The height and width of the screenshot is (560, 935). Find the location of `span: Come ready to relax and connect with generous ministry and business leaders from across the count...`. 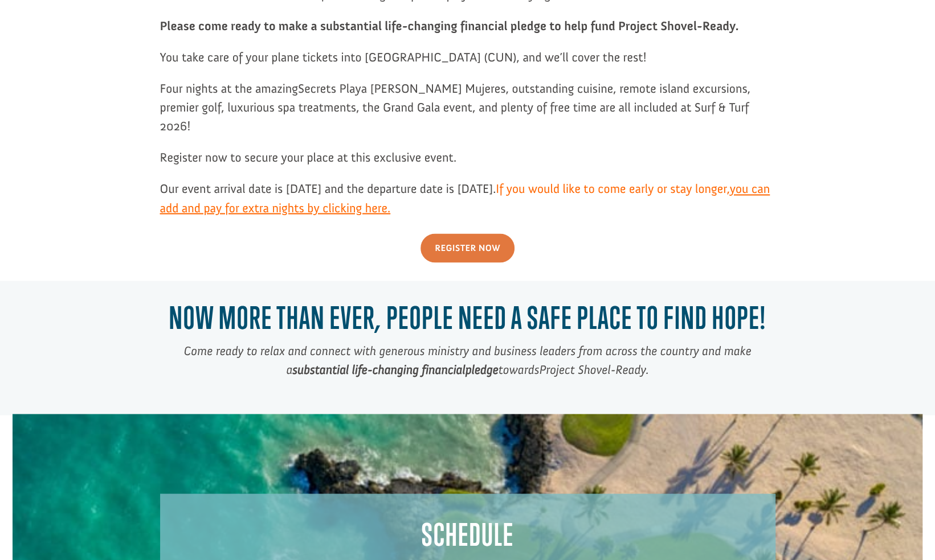

span: Come ready to relax and connect with generous ministry and business leaders from across the count... is located at coordinates (468, 360).